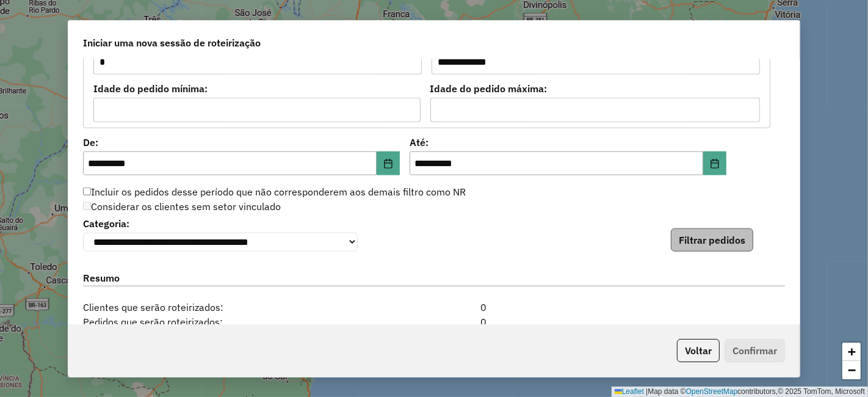  What do you see at coordinates (630, 392) in the screenshot?
I see `a: Leaflet` at bounding box center [630, 392].